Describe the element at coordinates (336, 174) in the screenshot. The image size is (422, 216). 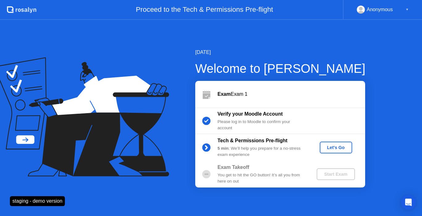
I see `button: Start Exam` at that location.